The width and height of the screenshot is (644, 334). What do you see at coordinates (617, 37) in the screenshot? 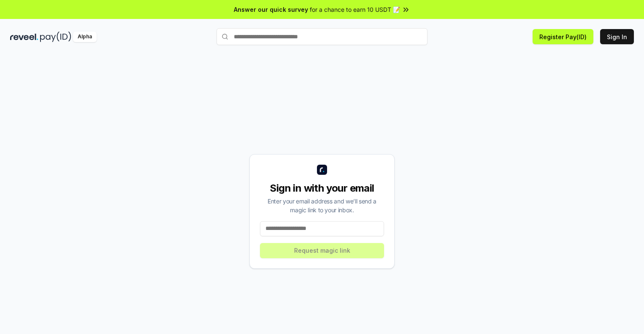
I see `button: Sign In` at bounding box center [617, 37].